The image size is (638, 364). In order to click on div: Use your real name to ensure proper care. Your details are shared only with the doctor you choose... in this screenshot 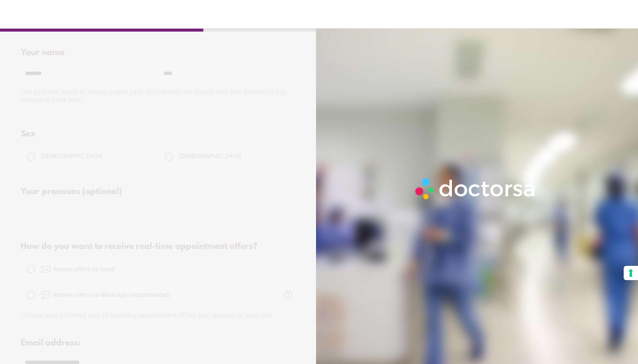, I will do `click(159, 97)`.